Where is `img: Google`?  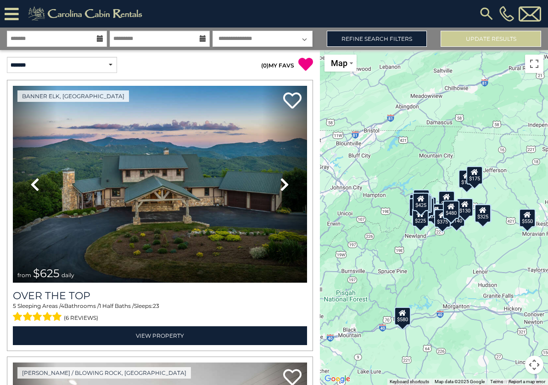
img: Google is located at coordinates (338, 379).